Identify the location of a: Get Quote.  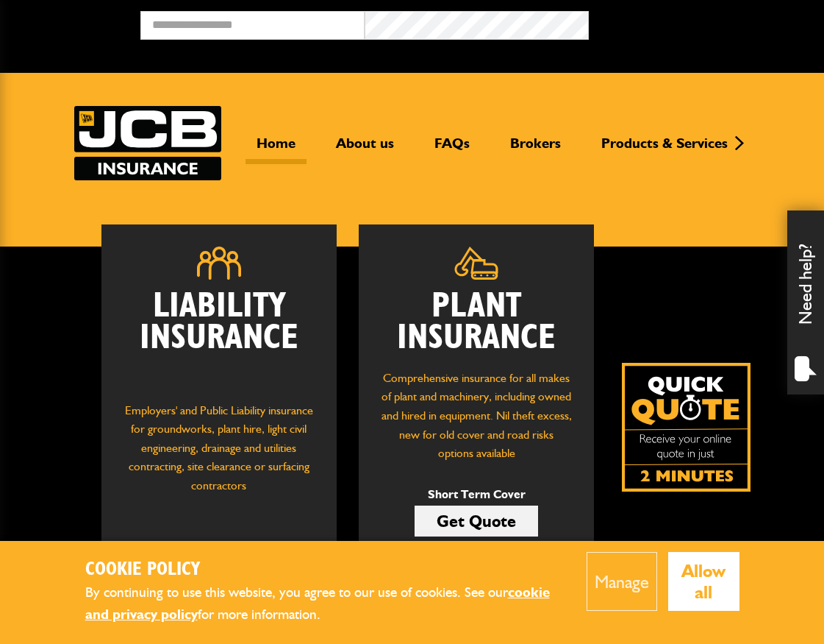
(476, 521).